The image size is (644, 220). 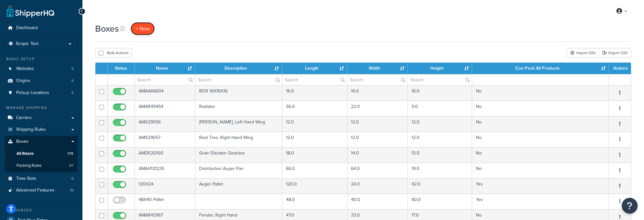 I want to click on li: Websites, so click(x=41, y=69).